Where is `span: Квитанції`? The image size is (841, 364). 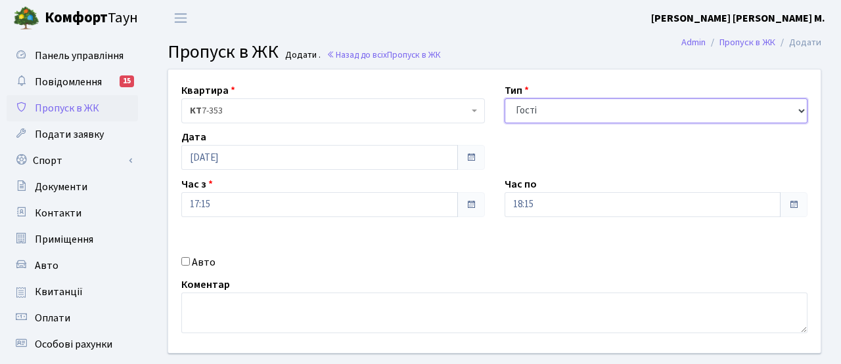
span: Квитанції is located at coordinates (58, 292).